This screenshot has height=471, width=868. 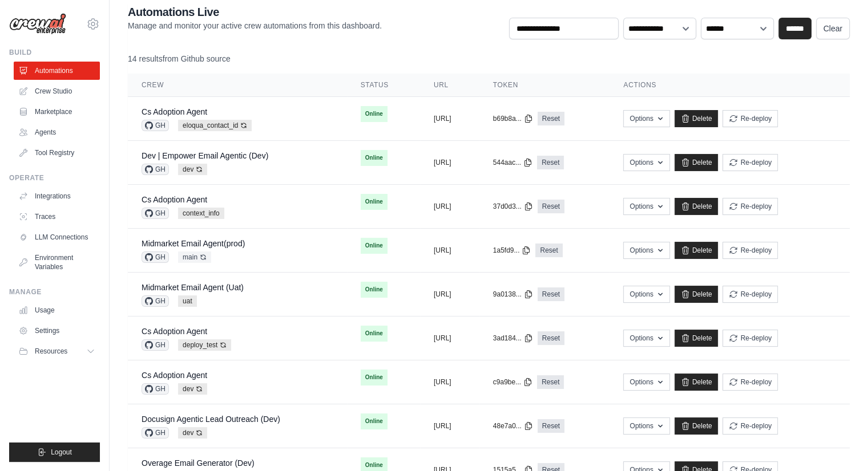 I want to click on button: 37d0d3..., so click(x=513, y=207).